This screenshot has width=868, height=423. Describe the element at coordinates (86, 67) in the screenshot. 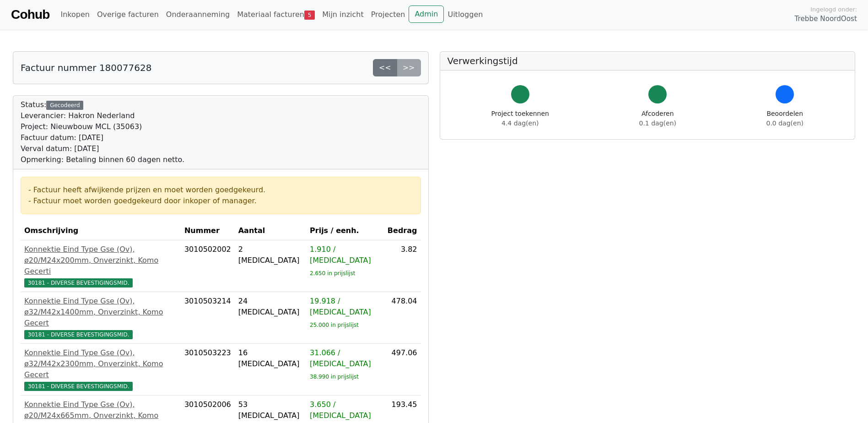

I see `h5: Factuur nummer 180077628` at that location.